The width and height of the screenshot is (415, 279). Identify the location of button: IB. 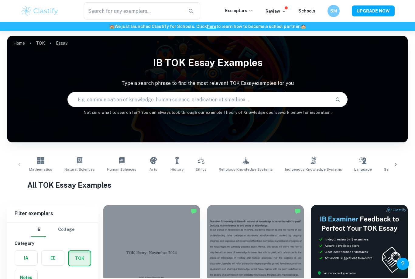
(39, 229).